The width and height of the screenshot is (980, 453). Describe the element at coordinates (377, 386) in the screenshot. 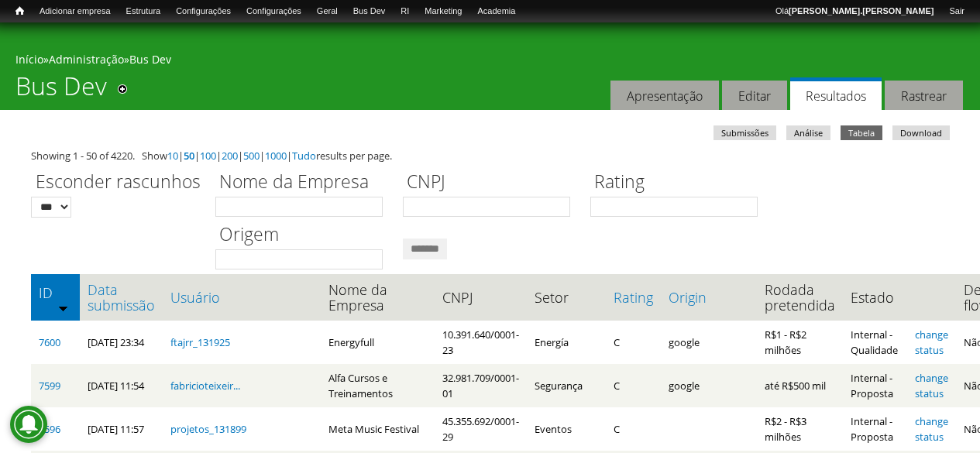

I see `td: Alfa Cursos e Treinamentos` at that location.